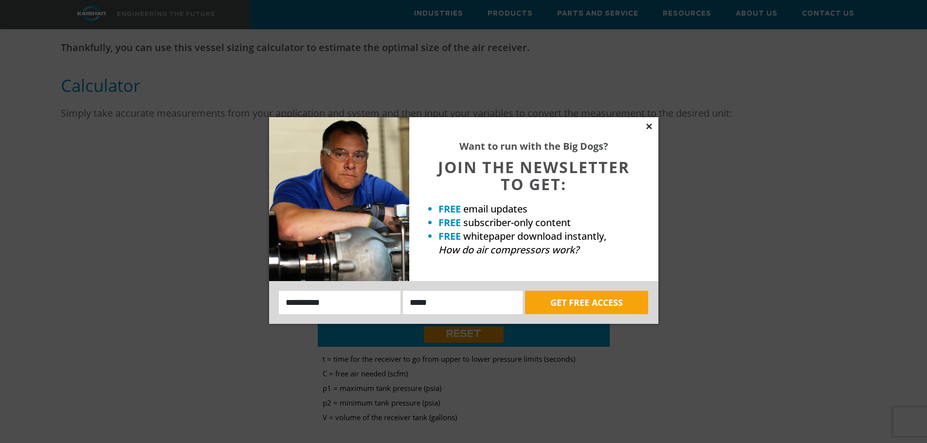 The image size is (927, 443). I want to click on span: JOIN THE NEWSLETTER TO GET:, so click(534, 176).